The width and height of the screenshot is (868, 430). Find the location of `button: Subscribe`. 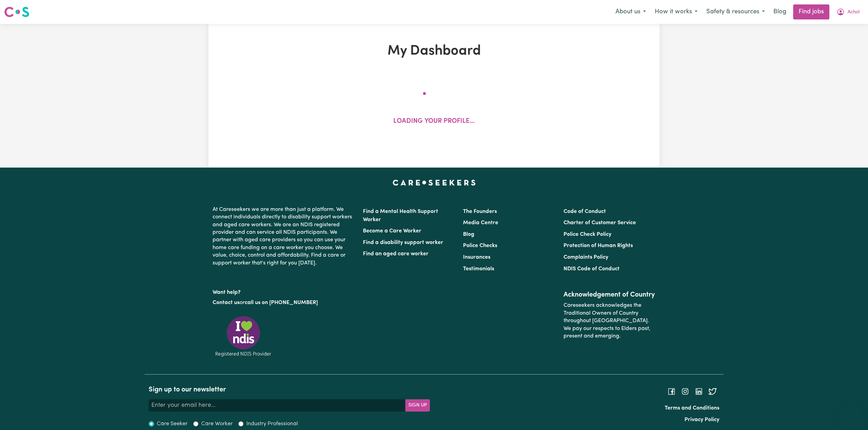

button: Subscribe is located at coordinates (418, 405).